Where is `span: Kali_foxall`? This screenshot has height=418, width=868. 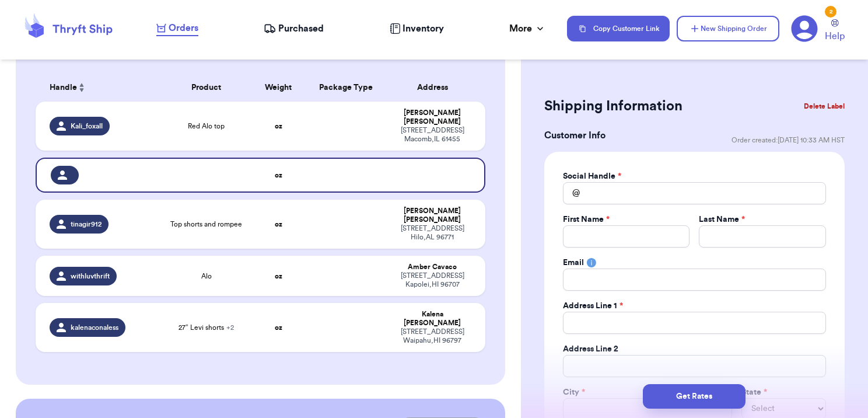
span: Kali_foxall is located at coordinates (86, 126).